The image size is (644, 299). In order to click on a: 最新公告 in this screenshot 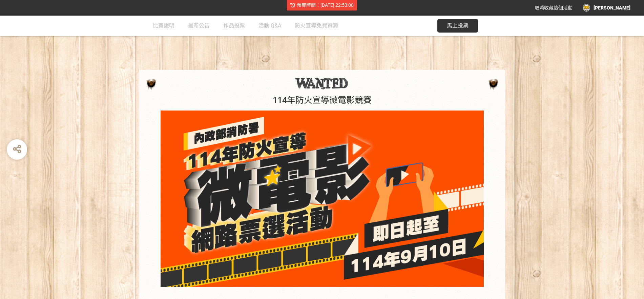, I will do `click(199, 26)`.